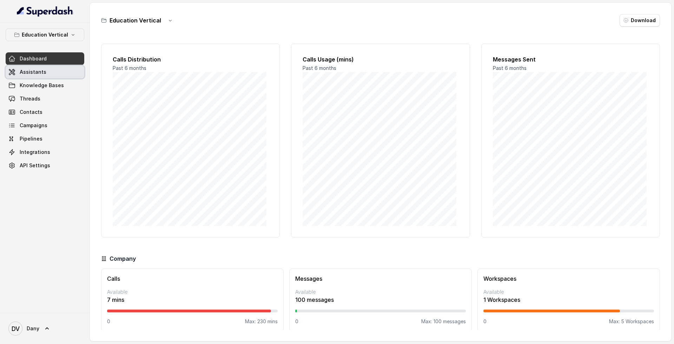 This screenshot has width=674, height=344. What do you see at coordinates (35, 165) in the screenshot?
I see `span: API Settings` at bounding box center [35, 165].